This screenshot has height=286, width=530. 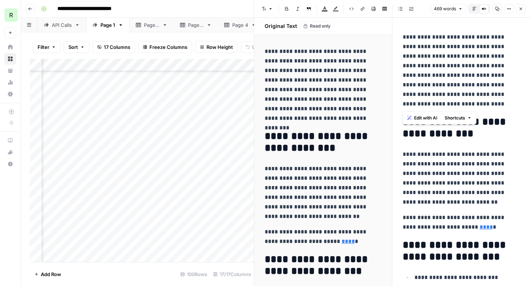 I want to click on div: Page 3, so click(x=196, y=25).